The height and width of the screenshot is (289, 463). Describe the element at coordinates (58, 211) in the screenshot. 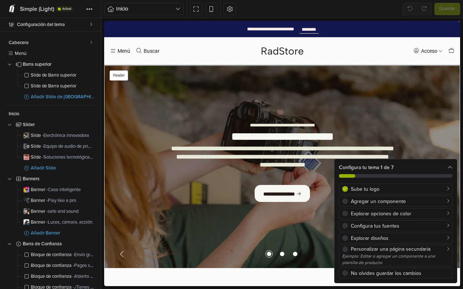

I see `a: Banner -safe and sound` at that location.